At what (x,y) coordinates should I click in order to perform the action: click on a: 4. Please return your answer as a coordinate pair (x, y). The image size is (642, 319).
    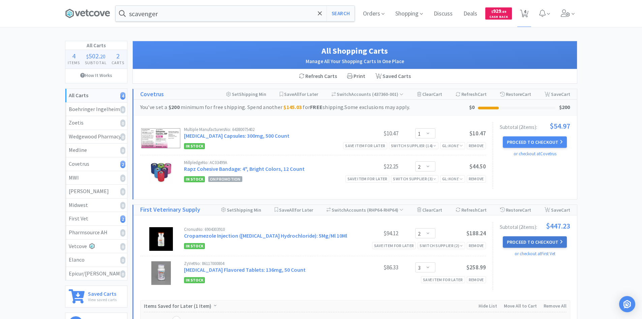
    Looking at the image, I should click on (524, 14).